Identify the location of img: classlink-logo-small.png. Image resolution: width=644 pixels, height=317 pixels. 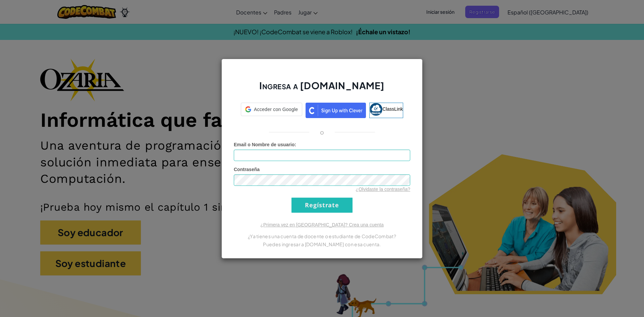
(376, 109).